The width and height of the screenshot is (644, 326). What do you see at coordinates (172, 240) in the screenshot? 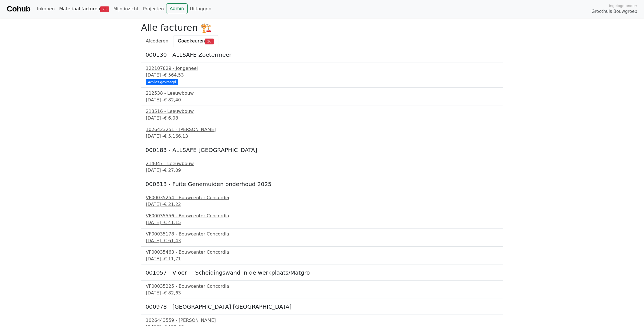
I see `span: € 61,43` at bounding box center [172, 240].